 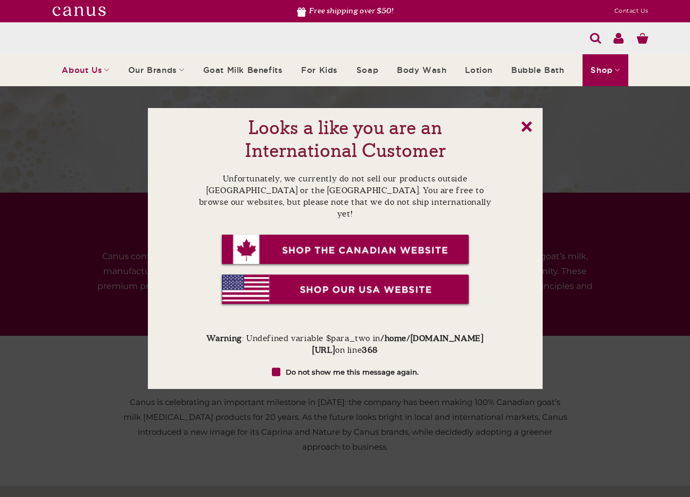 I want to click on h2: Looks a like you are an International Customer, so click(x=345, y=139).